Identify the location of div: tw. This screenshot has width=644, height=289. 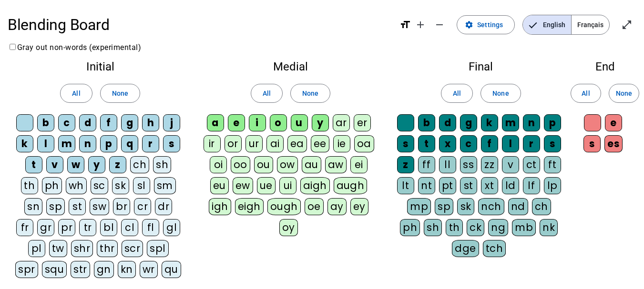
(58, 249).